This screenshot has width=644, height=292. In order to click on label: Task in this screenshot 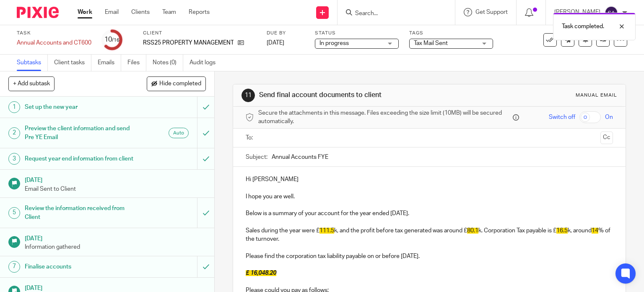, I will do `click(54, 33)`.